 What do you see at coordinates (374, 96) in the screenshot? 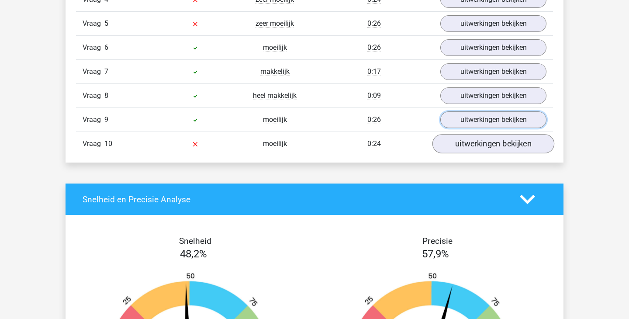
I see `span: 0:09` at bounding box center [374, 96].